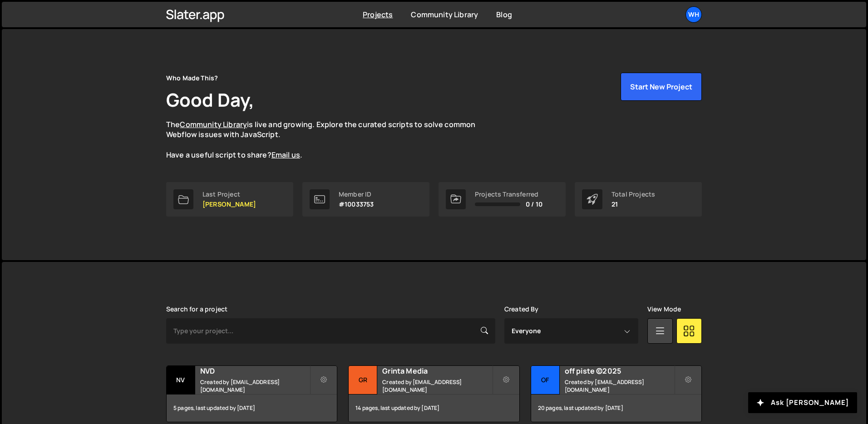  I want to click on div: NV, so click(181, 380).